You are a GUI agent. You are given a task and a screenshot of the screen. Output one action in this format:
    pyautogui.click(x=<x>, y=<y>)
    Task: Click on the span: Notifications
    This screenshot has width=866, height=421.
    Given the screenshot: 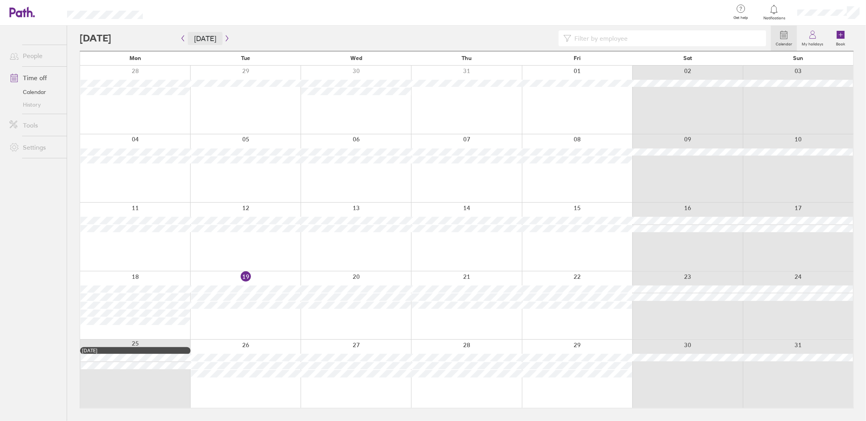 What is the action you would take?
    pyautogui.click(x=774, y=18)
    